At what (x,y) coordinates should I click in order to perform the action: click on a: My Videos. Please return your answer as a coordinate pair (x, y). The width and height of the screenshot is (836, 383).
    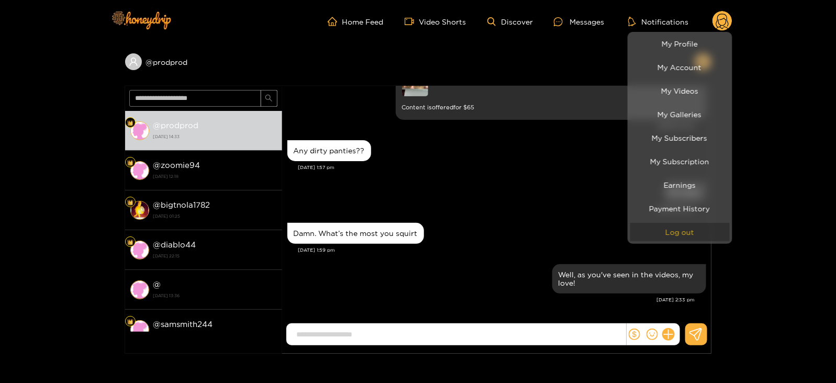
    Looking at the image, I should click on (680, 91).